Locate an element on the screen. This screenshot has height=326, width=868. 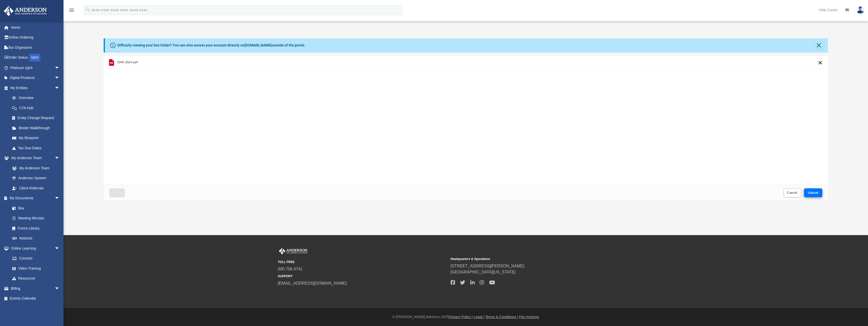
div: Difficulty viewing your box folder? You can also access your account directly on outside of the p... is located at coordinates (212, 45).